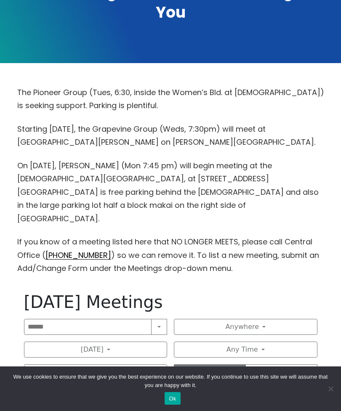  What do you see at coordinates (88, 327) in the screenshot?
I see `input: Search` at bounding box center [88, 327].